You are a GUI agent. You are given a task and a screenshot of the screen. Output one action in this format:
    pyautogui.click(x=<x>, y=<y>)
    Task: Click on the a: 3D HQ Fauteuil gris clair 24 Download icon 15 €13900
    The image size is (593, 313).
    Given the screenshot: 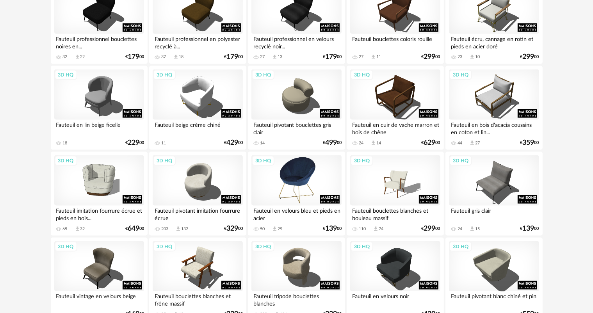 What is the action you would take?
    pyautogui.click(x=494, y=194)
    